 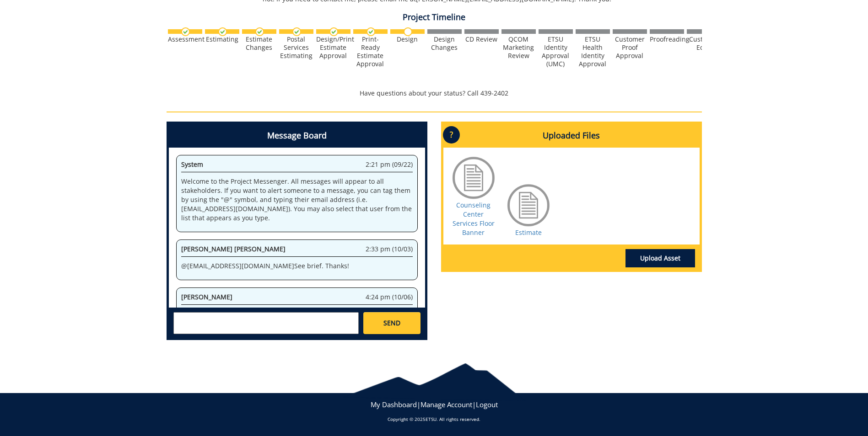 I want to click on span: System, so click(x=192, y=164).